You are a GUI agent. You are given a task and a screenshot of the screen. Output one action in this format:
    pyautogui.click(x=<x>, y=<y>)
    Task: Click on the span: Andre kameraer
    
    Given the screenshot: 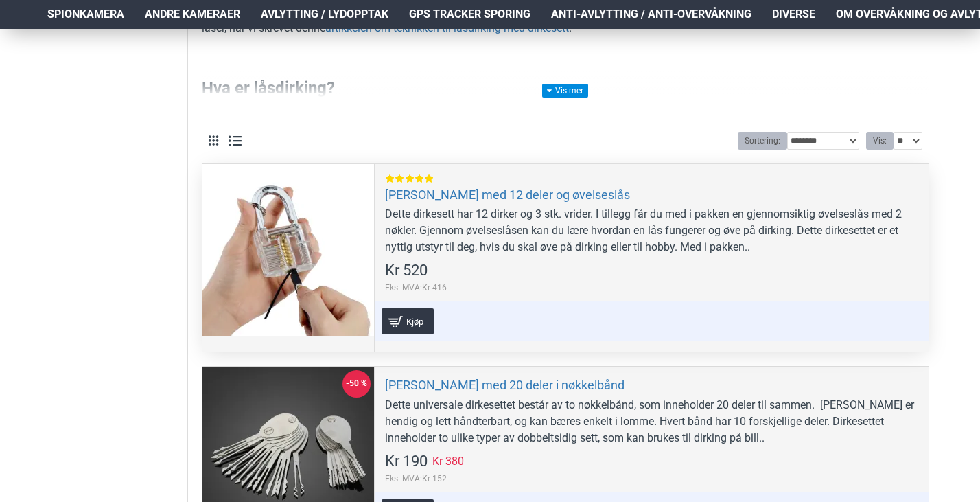 What is the action you would take?
    pyautogui.click(x=192, y=14)
    